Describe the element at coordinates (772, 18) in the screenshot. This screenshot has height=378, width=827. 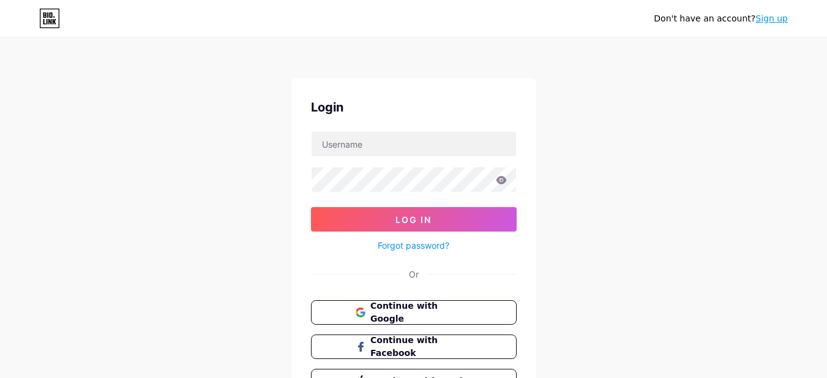
I see `a: Sign up` at that location.